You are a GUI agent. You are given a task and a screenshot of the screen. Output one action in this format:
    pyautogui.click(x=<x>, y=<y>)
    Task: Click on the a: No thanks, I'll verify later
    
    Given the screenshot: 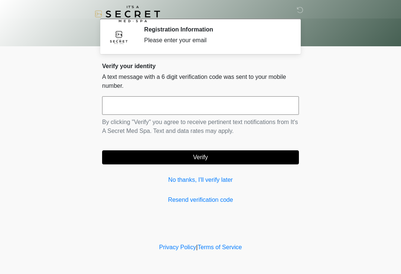 What is the action you would take?
    pyautogui.click(x=200, y=180)
    